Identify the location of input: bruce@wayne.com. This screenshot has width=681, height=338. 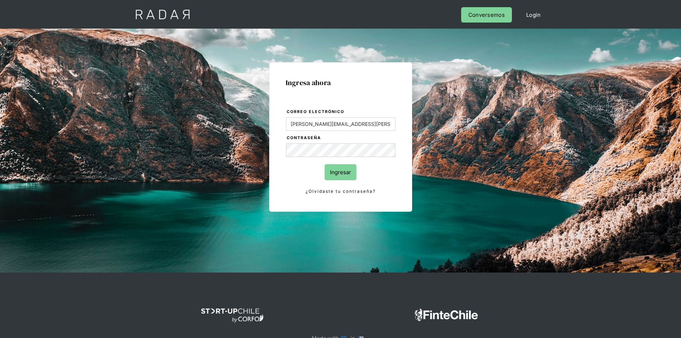
(341, 124).